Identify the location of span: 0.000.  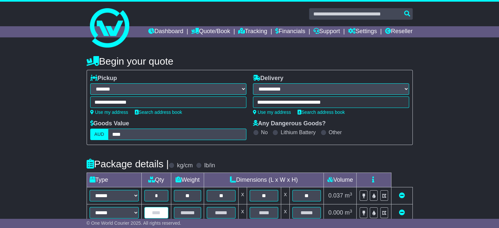
(336, 213).